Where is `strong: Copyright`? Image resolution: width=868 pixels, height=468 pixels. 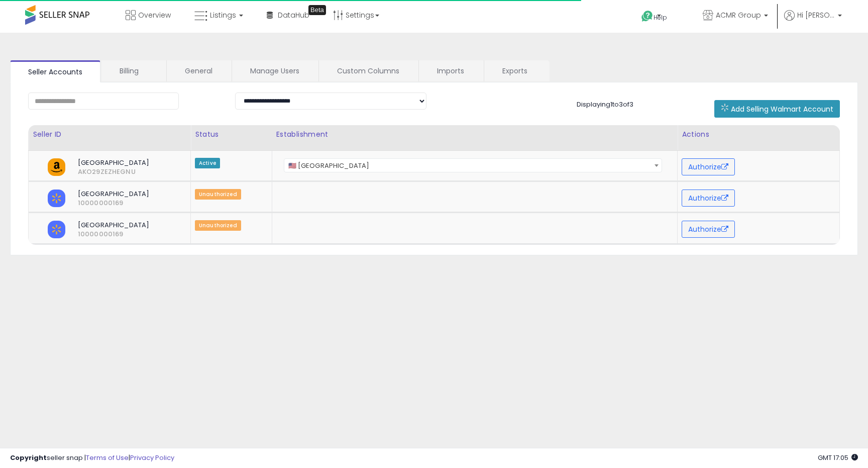
strong: Copyright is located at coordinates (28, 458).